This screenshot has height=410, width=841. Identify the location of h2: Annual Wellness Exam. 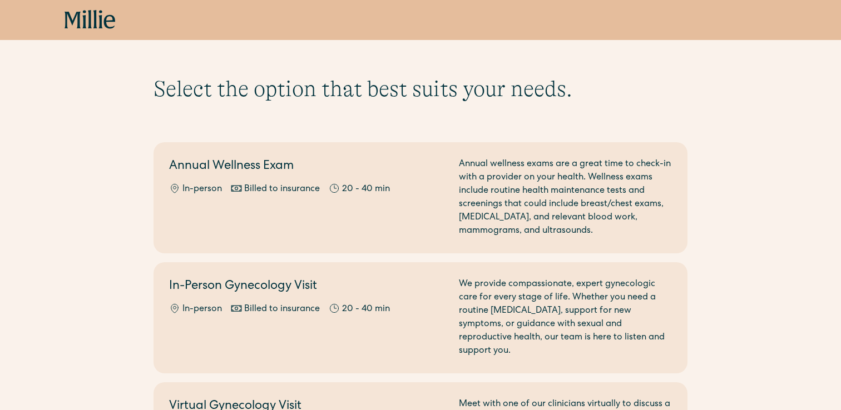
(307, 167).